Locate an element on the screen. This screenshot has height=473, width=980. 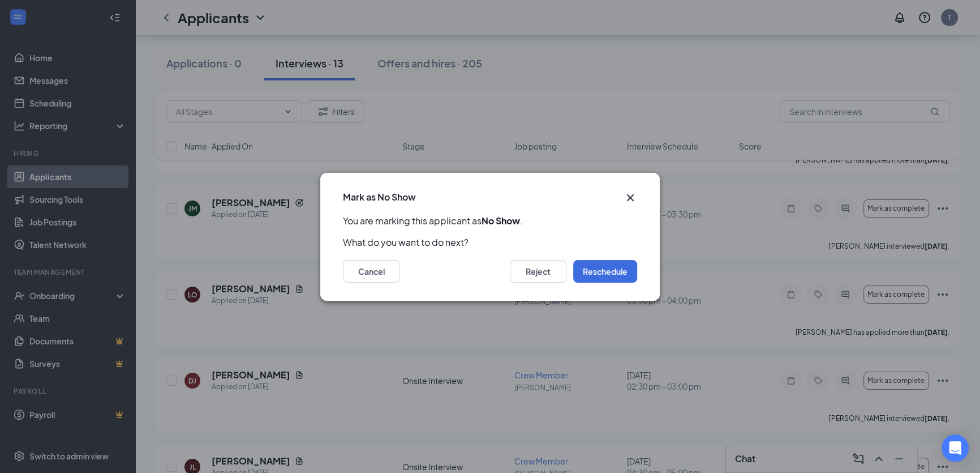
button: Cancel is located at coordinates (371, 271).